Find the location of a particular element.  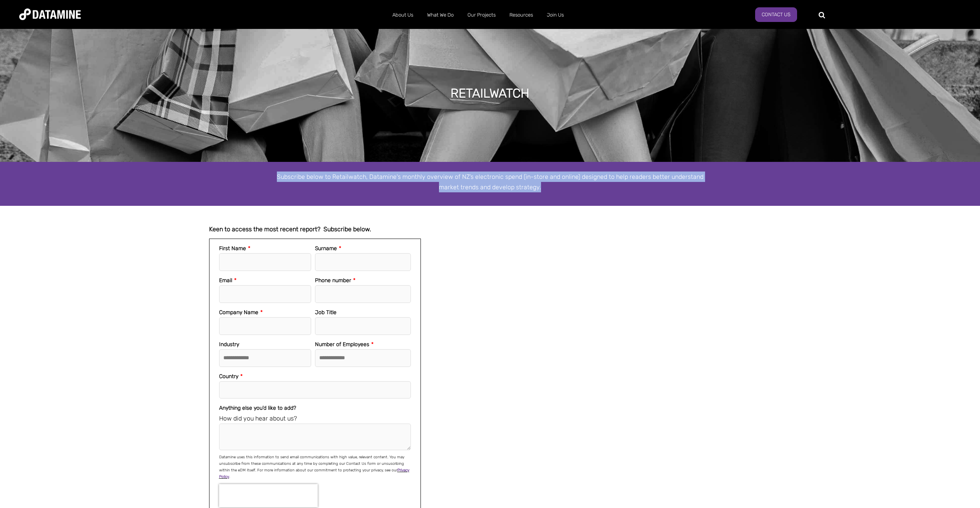

span: Surname is located at coordinates (326, 248).